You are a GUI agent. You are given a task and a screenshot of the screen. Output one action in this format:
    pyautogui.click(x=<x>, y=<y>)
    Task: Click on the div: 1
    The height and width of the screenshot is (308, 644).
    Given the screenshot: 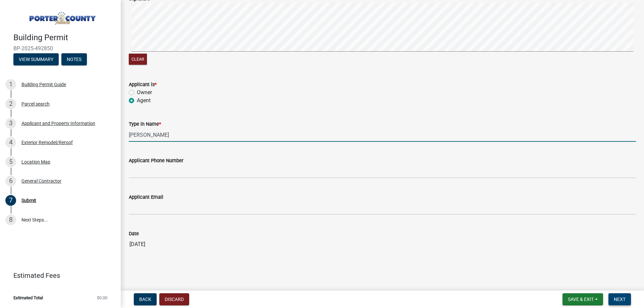 What is the action you would take?
    pyautogui.click(x=11, y=85)
    